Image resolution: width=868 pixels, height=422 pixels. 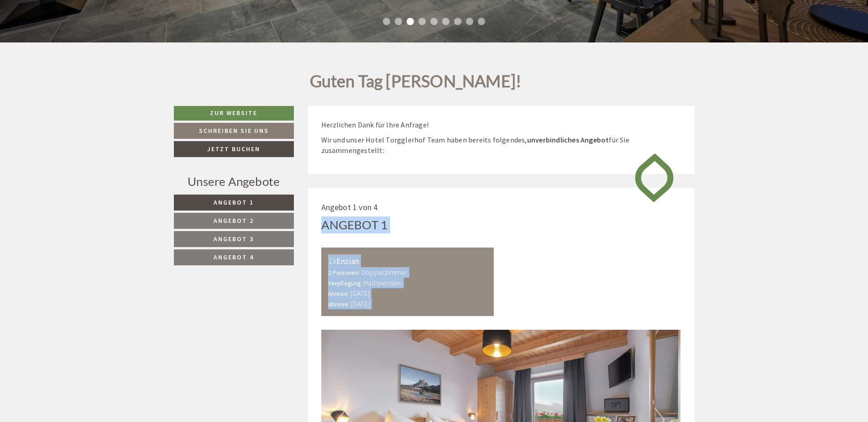 What do you see at coordinates (501, 124) in the screenshot?
I see `p: Herzlichen Dank für Ihre Anfrage!` at bounding box center [501, 124].